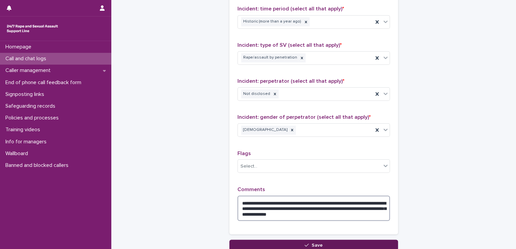 This screenshot has width=516, height=249. What do you see at coordinates (291, 9) in the screenshot?
I see `span: Incident: time period (select all that apply)` at bounding box center [291, 9].